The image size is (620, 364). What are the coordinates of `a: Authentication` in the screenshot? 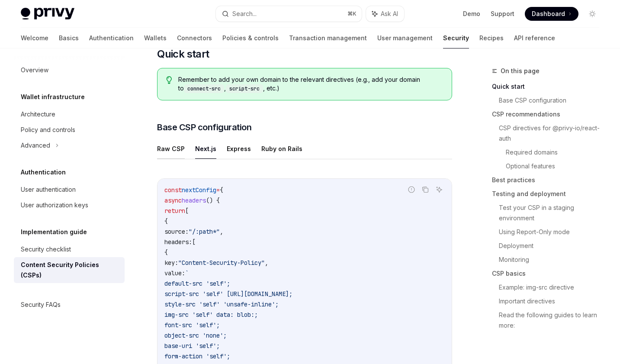 It's located at (111, 38).